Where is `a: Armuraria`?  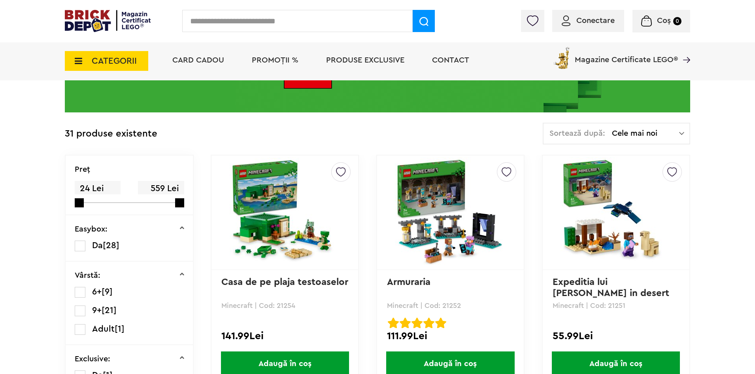
a: Armuraria is located at coordinates (409, 282).